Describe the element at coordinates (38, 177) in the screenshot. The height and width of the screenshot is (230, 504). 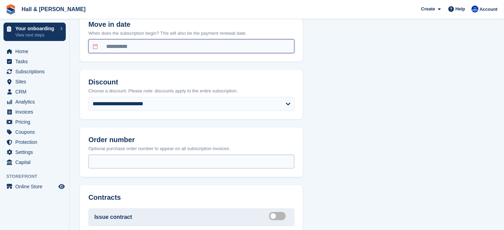
I see `span: Storefront` at that location.